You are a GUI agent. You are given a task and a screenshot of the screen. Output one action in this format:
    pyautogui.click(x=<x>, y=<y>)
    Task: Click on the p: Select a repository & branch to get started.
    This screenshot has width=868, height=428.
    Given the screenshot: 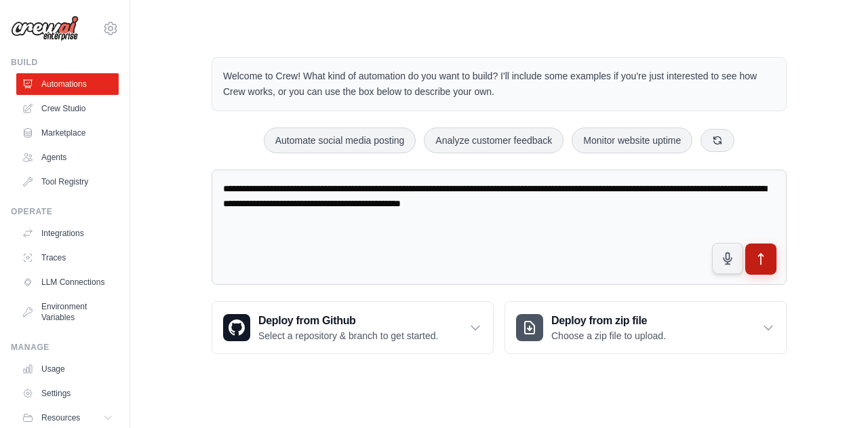 What is the action you would take?
    pyautogui.click(x=348, y=336)
    